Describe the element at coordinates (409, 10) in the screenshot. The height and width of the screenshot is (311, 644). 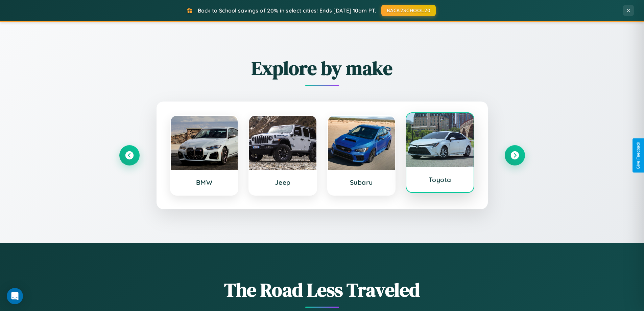
I see `button: BACK2SCHOOL20` at that location.